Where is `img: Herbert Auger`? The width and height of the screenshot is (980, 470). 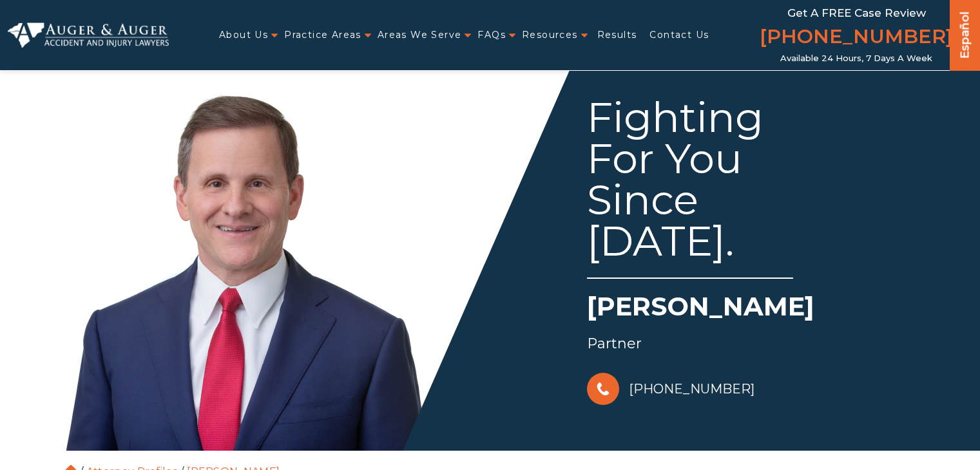 img: Herbert Auger is located at coordinates (245, 257).